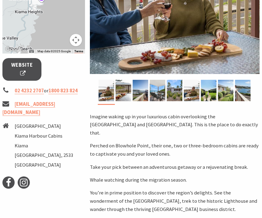 Image resolution: width=262 pixels, height=218 pixels. I want to click on span: Website, so click(22, 69).